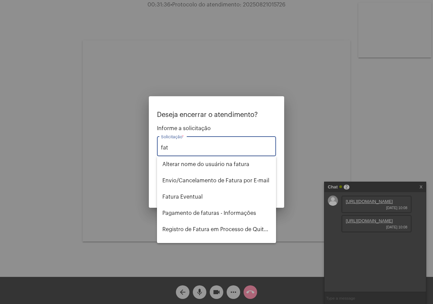 This screenshot has width=433, height=304. What do you see at coordinates (217, 115) in the screenshot?
I see `p: Deseja encerrar o atendimento?` at bounding box center [217, 115].